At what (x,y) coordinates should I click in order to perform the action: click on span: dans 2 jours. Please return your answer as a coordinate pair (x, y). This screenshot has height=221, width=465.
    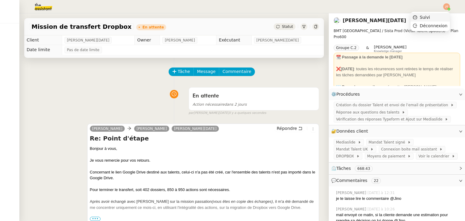
    Looking at the image, I should click on (219, 104).